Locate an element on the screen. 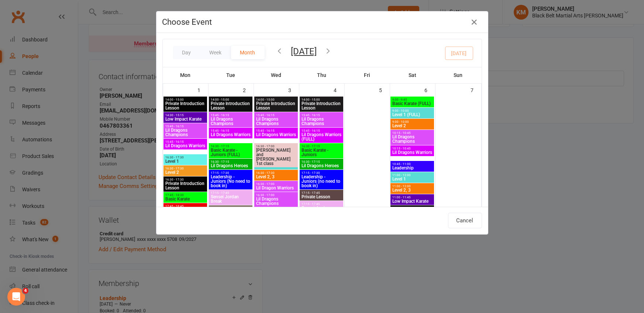 The image size is (644, 313). span: Basic Karate is located at coordinates (186, 199).